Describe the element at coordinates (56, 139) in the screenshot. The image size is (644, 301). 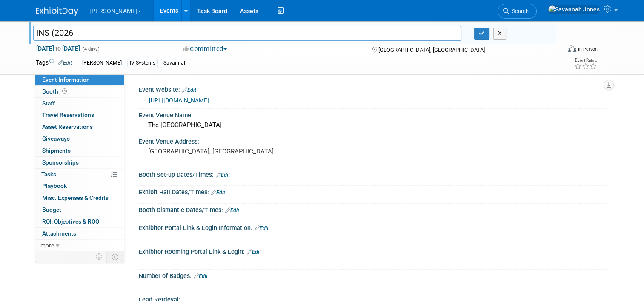
I see `span: Giveaways` at that location.